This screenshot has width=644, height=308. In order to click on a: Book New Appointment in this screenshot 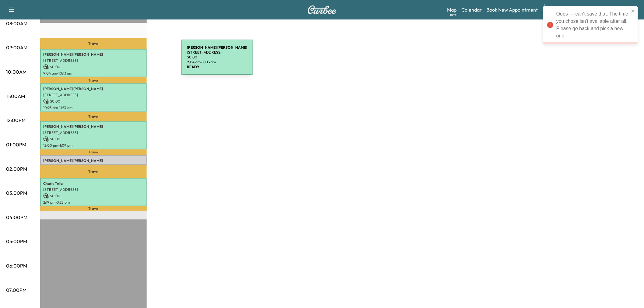, I will do `click(512, 10)`.